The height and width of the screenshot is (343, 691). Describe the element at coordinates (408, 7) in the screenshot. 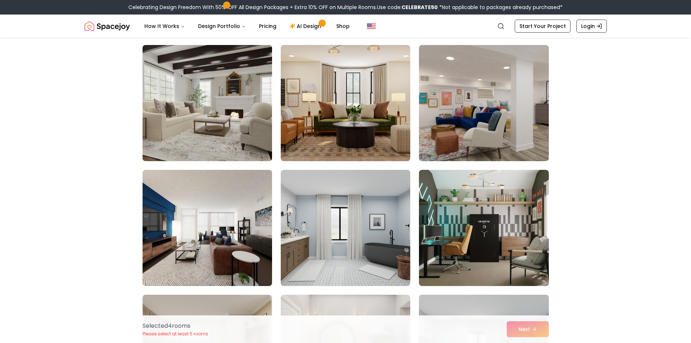

I see `span: Use code:` at that location.